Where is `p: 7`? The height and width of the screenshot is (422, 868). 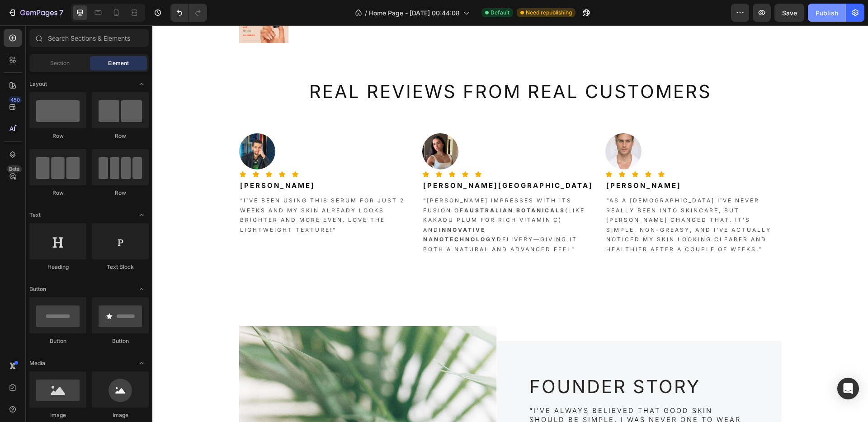 p: 7 is located at coordinates (61, 13).